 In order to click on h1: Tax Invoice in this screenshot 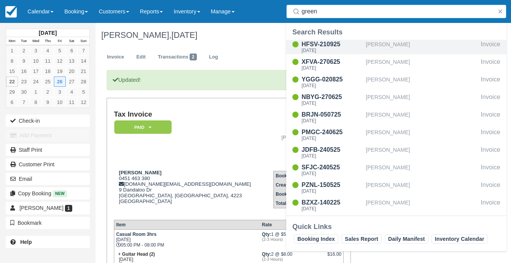, I will do `click(190, 114)`.